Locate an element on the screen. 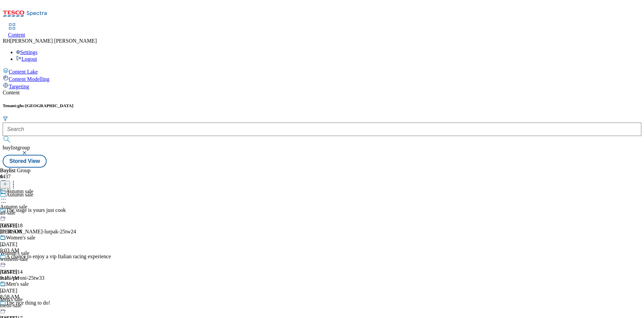  span: Content Modelling is located at coordinates (29, 79).